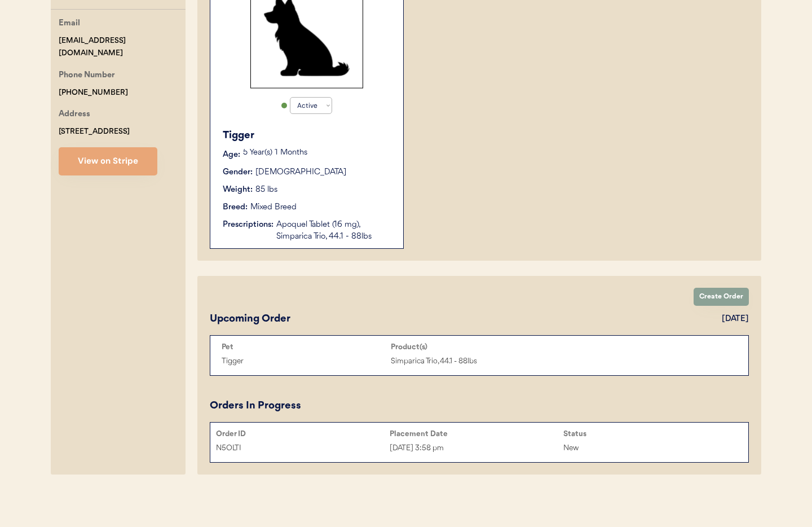 The image size is (812, 527). I want to click on div: Placement Date, so click(476, 434).